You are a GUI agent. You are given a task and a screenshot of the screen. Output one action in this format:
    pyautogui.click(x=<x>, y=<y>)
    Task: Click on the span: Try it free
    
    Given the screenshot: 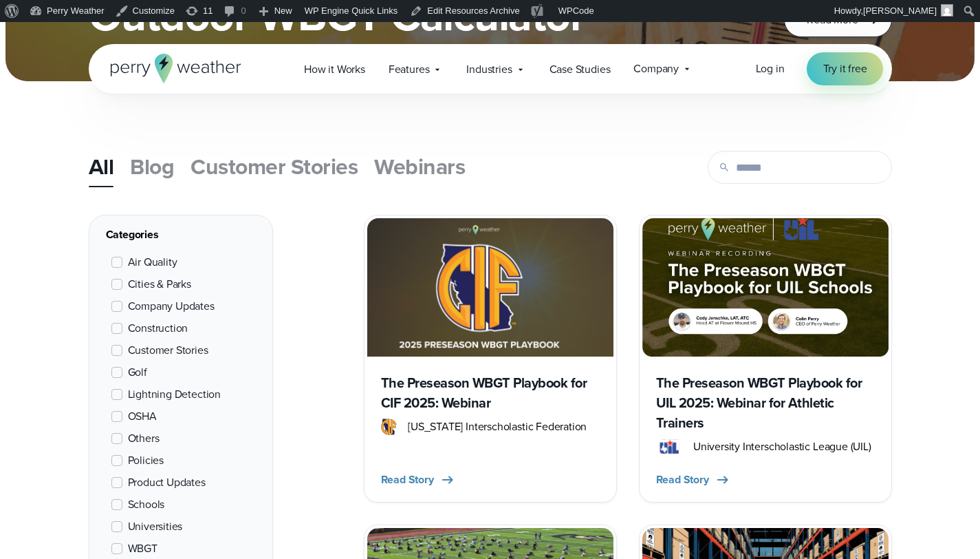 What is the action you would take?
    pyautogui.click(x=845, y=69)
    